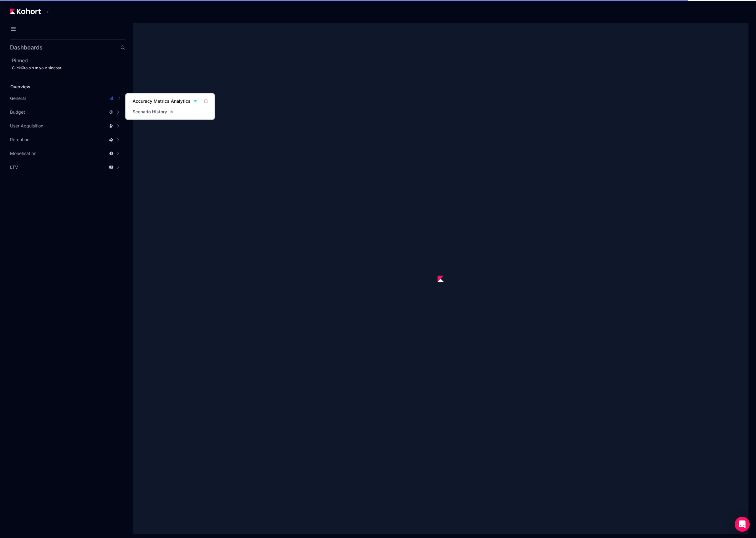 Image resolution: width=756 pixels, height=538 pixels. What do you see at coordinates (20, 87) in the screenshot?
I see `span: Overview` at bounding box center [20, 87].